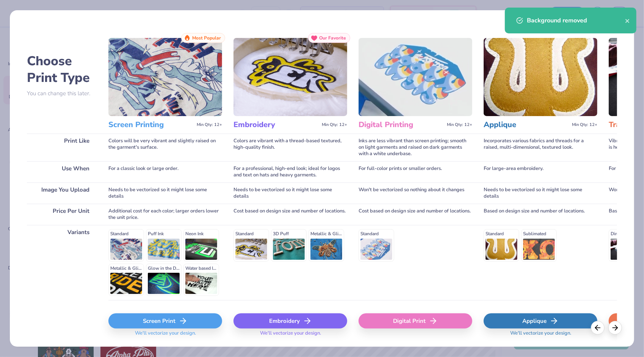 This screenshot has width=644, height=357. What do you see at coordinates (415, 172) in the screenshot?
I see `div: For full-color prints or smaller orders.` at bounding box center [415, 172].